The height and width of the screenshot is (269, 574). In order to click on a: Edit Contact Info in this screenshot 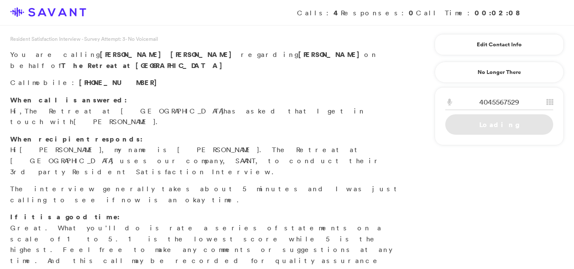, I will do `click(499, 45)`.